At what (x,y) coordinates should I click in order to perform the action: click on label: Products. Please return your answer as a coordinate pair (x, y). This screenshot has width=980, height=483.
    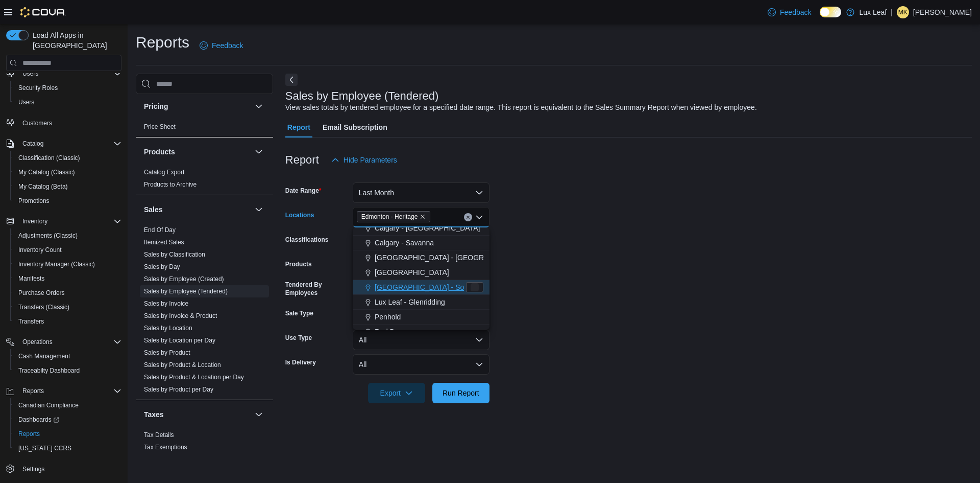
    Looking at the image, I should click on (299, 264).